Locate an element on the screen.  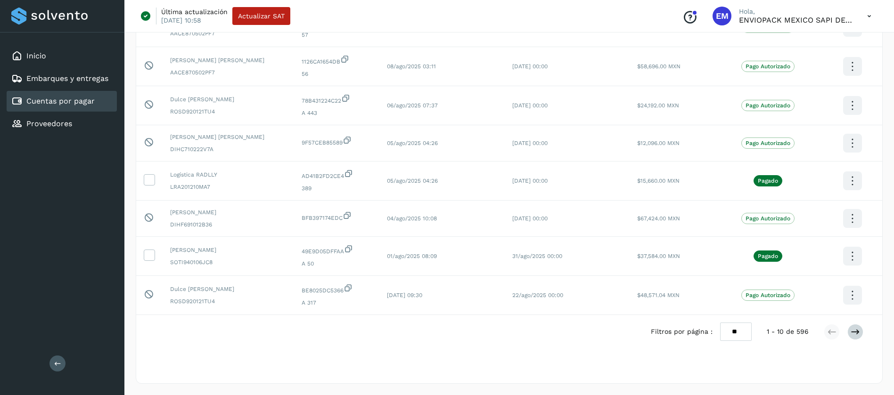
span: A 317 is located at coordinates (336, 303).